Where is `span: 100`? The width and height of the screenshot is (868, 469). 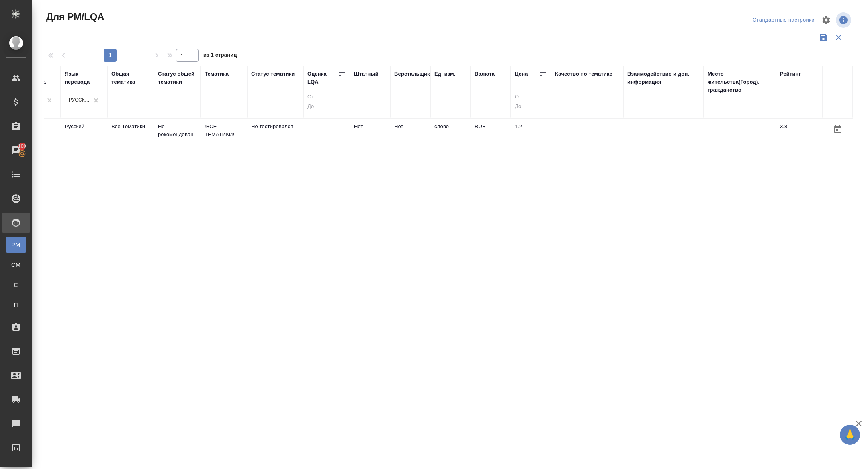 span: 100 is located at coordinates (22, 147).